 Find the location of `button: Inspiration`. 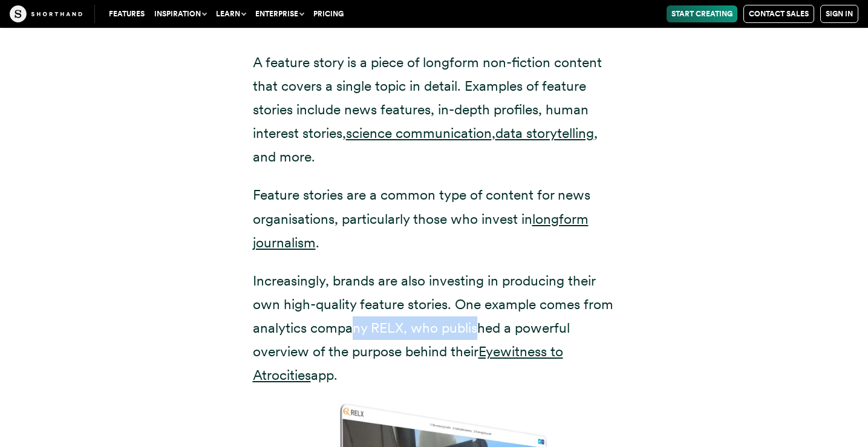

button: Inspiration is located at coordinates (180, 14).